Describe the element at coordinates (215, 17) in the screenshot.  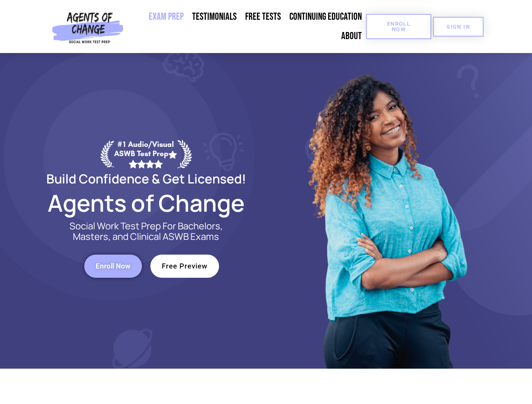
I see `a: Testimonials` at that location.